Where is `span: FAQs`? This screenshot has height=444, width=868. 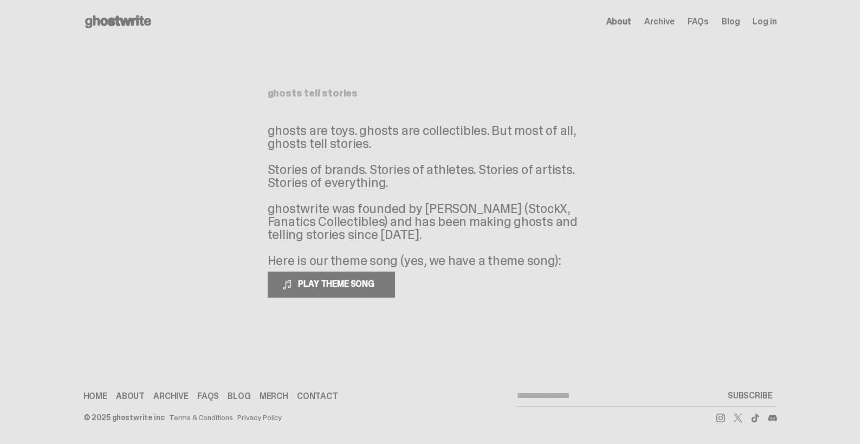 span: FAQs is located at coordinates (698, 22).